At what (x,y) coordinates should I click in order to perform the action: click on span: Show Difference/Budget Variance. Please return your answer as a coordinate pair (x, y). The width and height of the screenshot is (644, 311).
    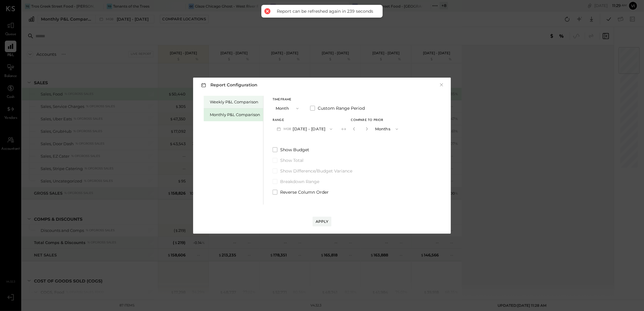
    Looking at the image, I should click on (316, 171).